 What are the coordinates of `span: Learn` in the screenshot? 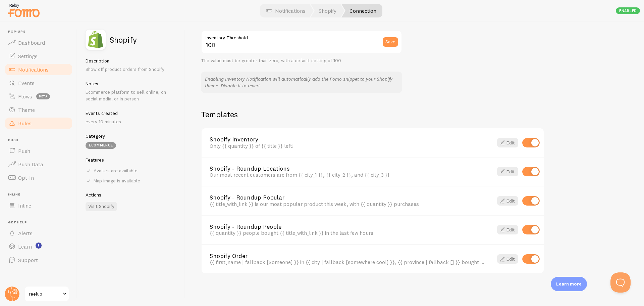 It's located at (25, 246).